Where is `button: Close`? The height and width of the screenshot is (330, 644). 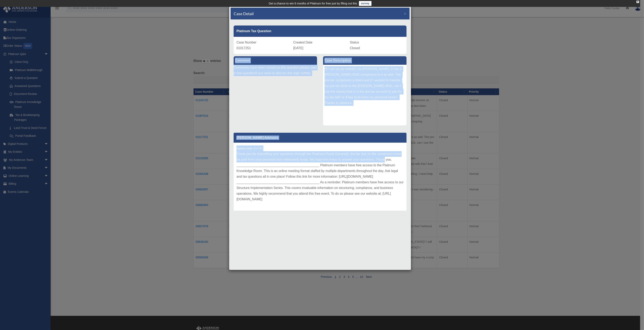 button: Close is located at coordinates (405, 14).